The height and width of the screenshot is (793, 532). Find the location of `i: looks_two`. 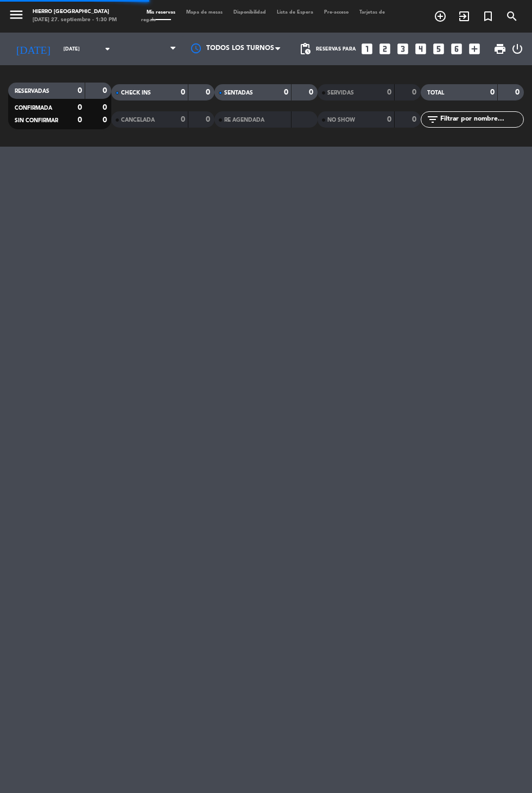

i: looks_two is located at coordinates (385, 49).